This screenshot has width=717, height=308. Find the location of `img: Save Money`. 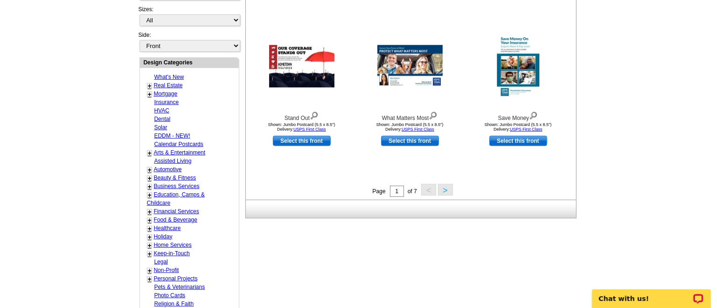

img: Save Money is located at coordinates (518, 66).